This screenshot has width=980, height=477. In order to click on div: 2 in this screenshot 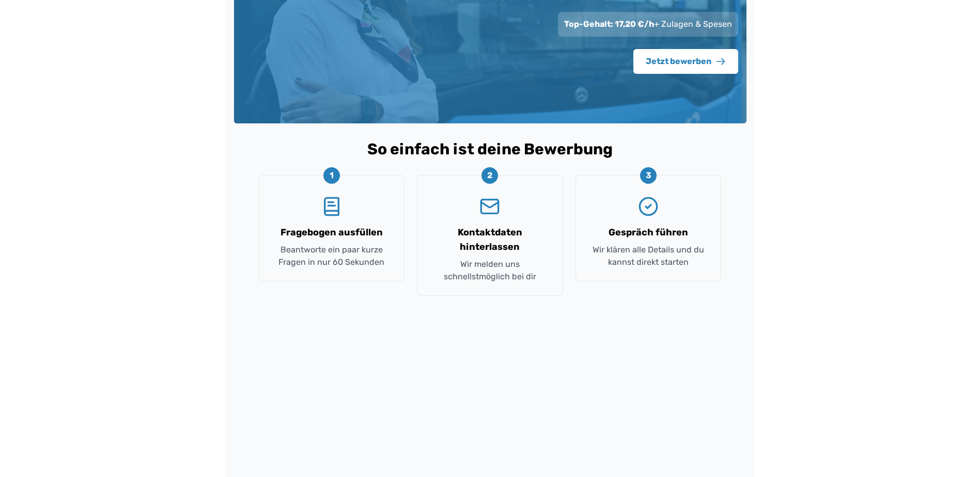, I will do `click(490, 175)`.